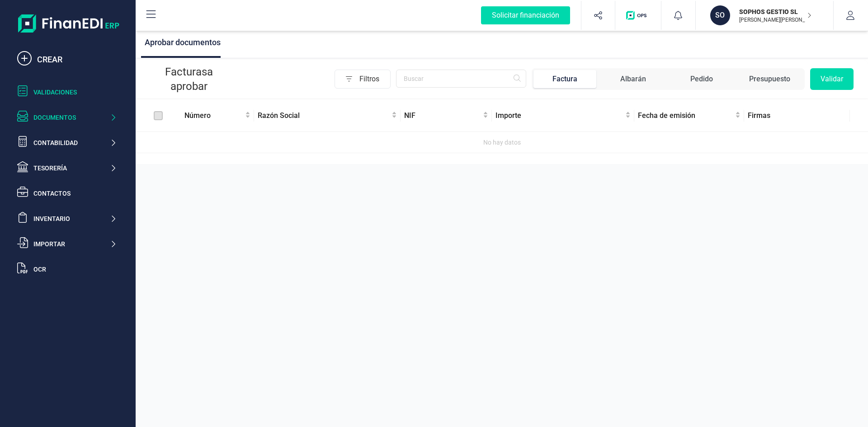  Describe the element at coordinates (797, 115) in the screenshot. I see `th: Firmas` at that location.